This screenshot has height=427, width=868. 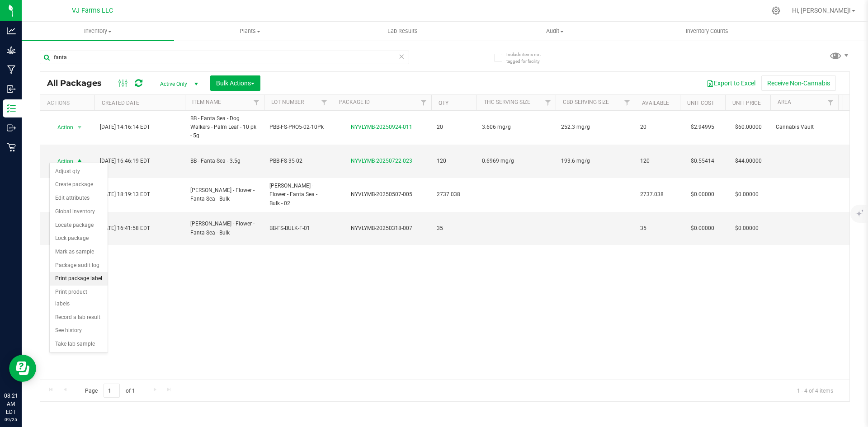 What do you see at coordinates (78, 279) in the screenshot?
I see `li: Print package label` at bounding box center [78, 279].